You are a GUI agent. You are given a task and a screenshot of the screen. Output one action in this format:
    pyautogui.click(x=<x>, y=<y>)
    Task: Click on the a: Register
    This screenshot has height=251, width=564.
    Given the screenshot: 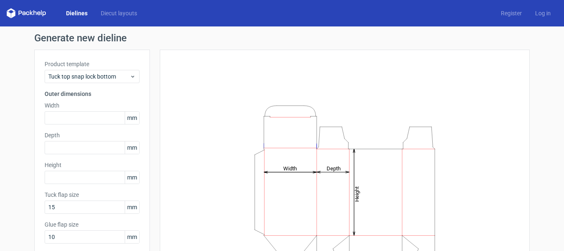 What is the action you would take?
    pyautogui.click(x=511, y=13)
    